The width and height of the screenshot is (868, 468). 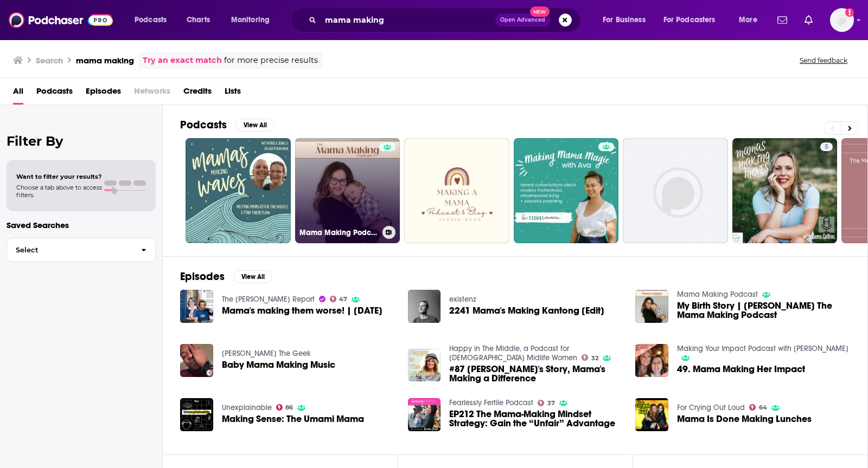 I want to click on h2: Podcasts, so click(x=204, y=125).